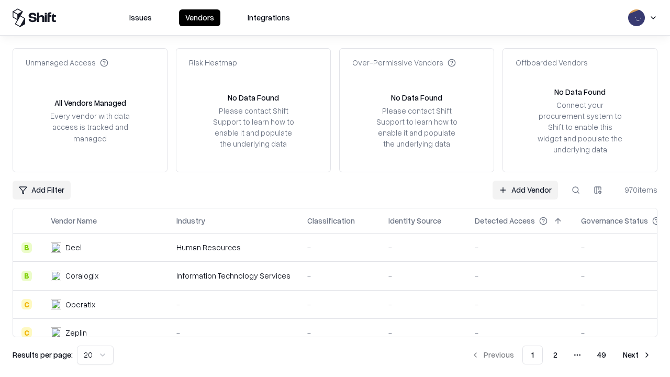 The width and height of the screenshot is (670, 377). Describe the element at coordinates (76, 332) in the screenshot. I see `div: Zeplin` at that location.